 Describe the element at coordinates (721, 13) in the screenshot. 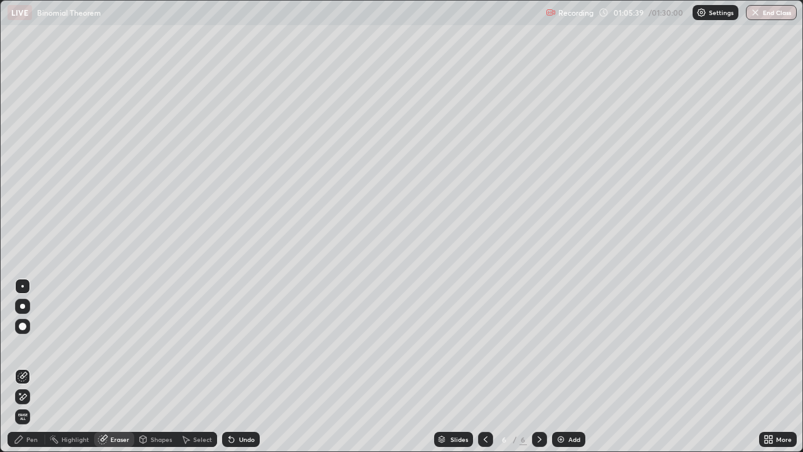

I see `p: Settings` at that location.